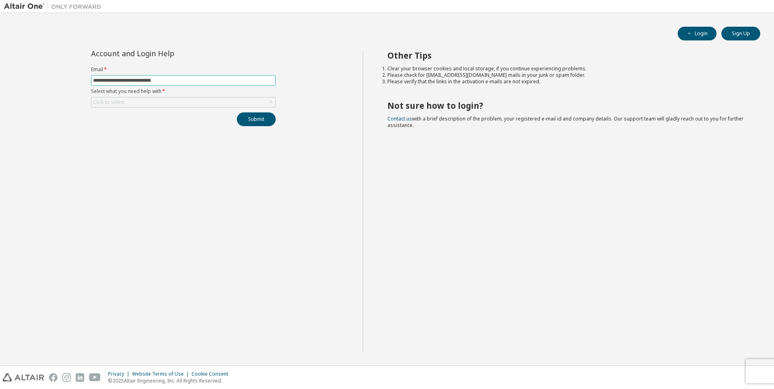  What do you see at coordinates (80, 378) in the screenshot?
I see `img: linkedin.svg` at bounding box center [80, 378].